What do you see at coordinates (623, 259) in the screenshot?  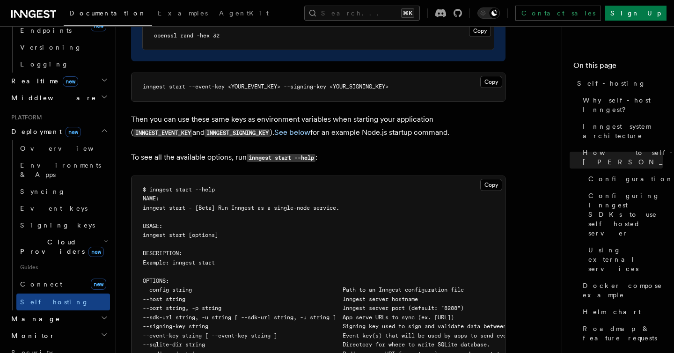 I see `a: Using external services` at bounding box center [623, 259].